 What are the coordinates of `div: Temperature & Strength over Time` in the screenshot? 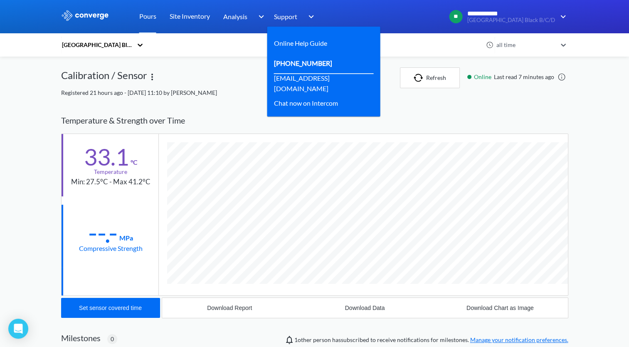 It's located at (315, 120).